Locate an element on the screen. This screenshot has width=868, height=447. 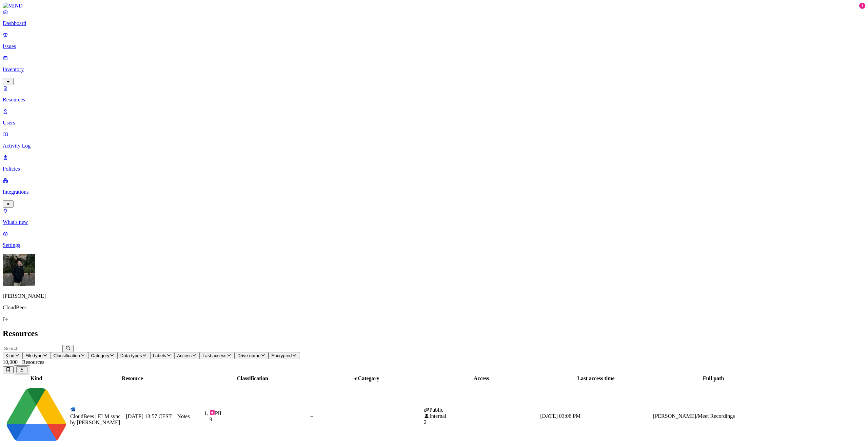
img: microsoft-word is located at coordinates (73, 409).